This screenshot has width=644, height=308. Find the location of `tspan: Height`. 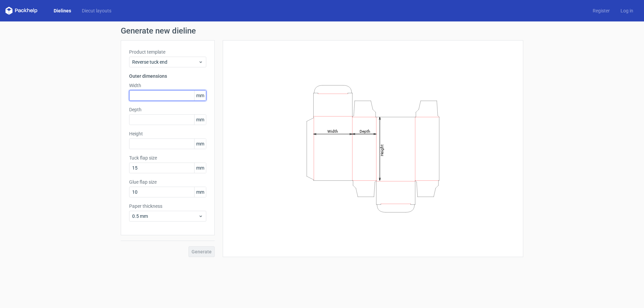

tspan: Height is located at coordinates (382, 150).